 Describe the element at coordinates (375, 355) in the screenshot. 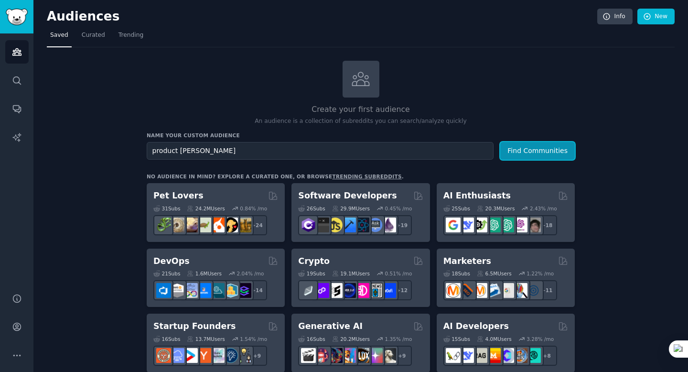

I see `img: starryai` at that location.